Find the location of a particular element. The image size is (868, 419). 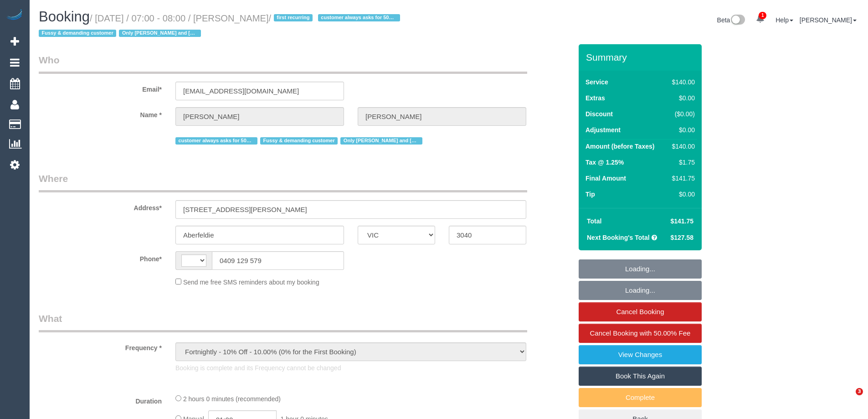

div: $1.75 is located at coordinates (681, 162).